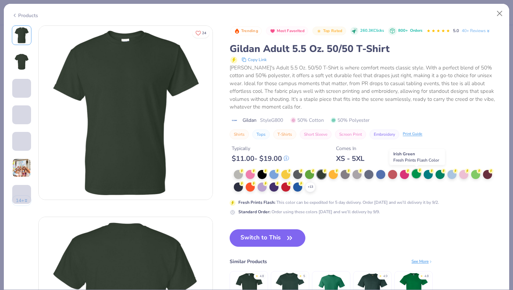  What do you see at coordinates (260, 148) in the screenshot?
I see `div: Typically` at bounding box center [260, 148].